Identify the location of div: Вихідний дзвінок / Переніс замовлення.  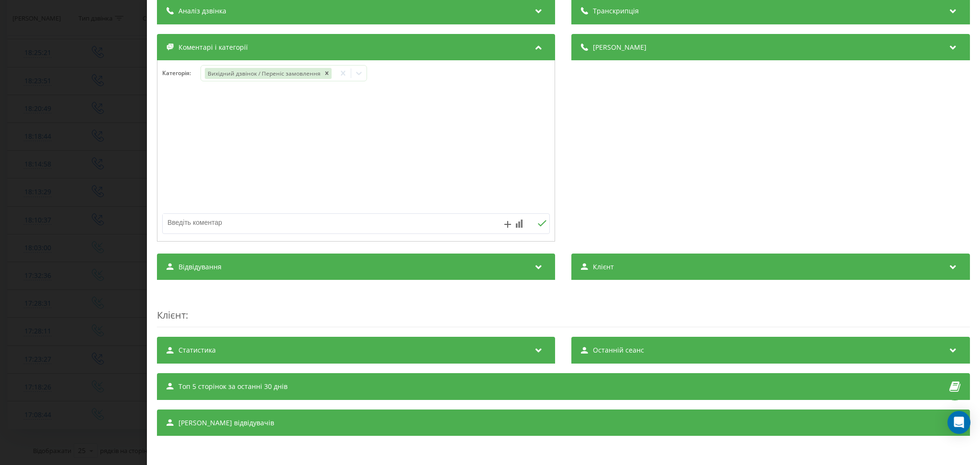
(263, 73).